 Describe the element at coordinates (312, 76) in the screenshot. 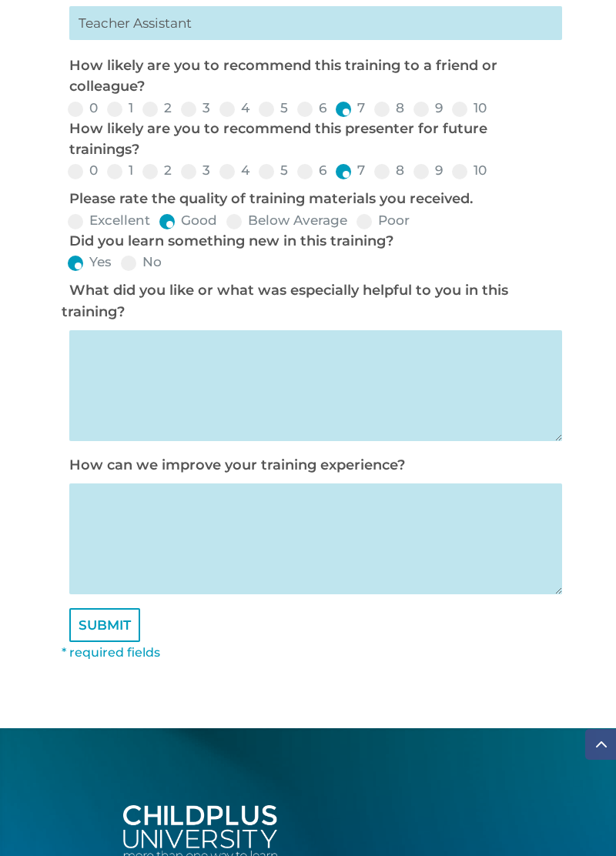

I see `p: How likely are you to recommend this training to a friend or colleague?` at that location.